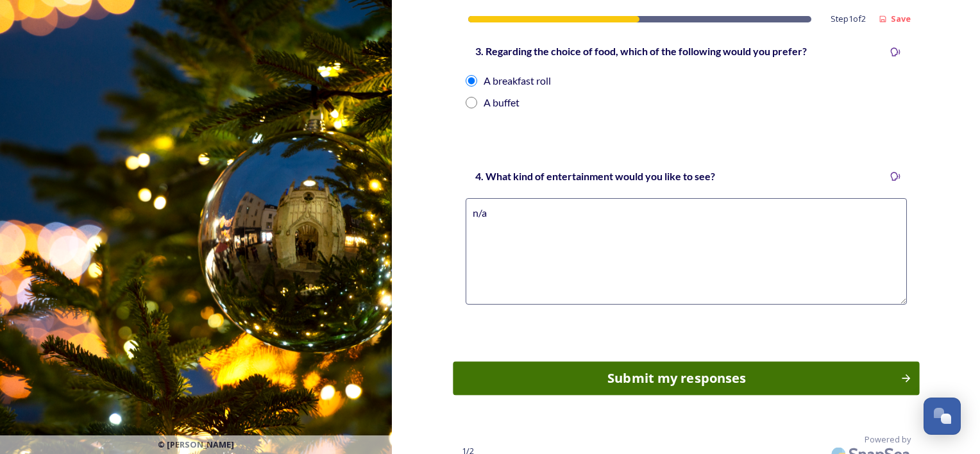  Describe the element at coordinates (686, 379) in the screenshot. I see `button: Continue` at that location.